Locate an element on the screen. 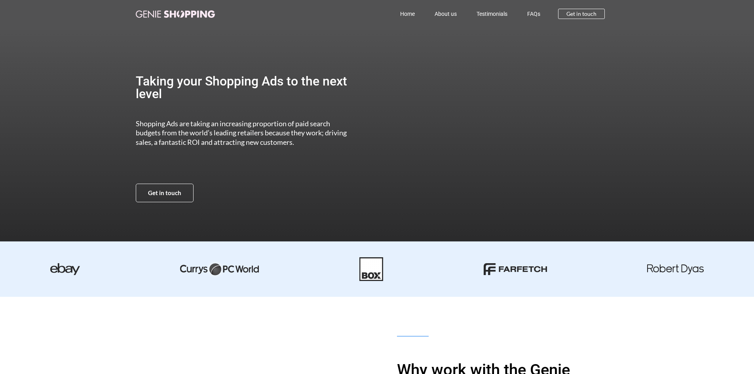 This screenshot has height=374, width=754. img: genie-shopping-logo is located at coordinates (175, 14).